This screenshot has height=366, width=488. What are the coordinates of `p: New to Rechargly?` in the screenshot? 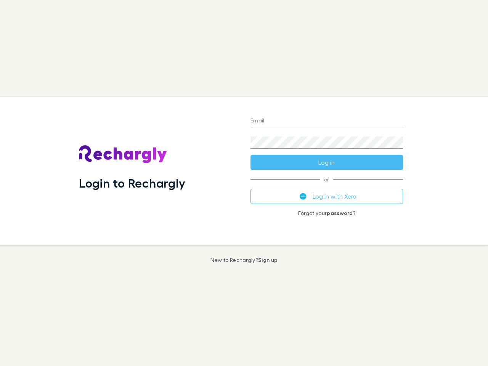 It's located at (244, 260).